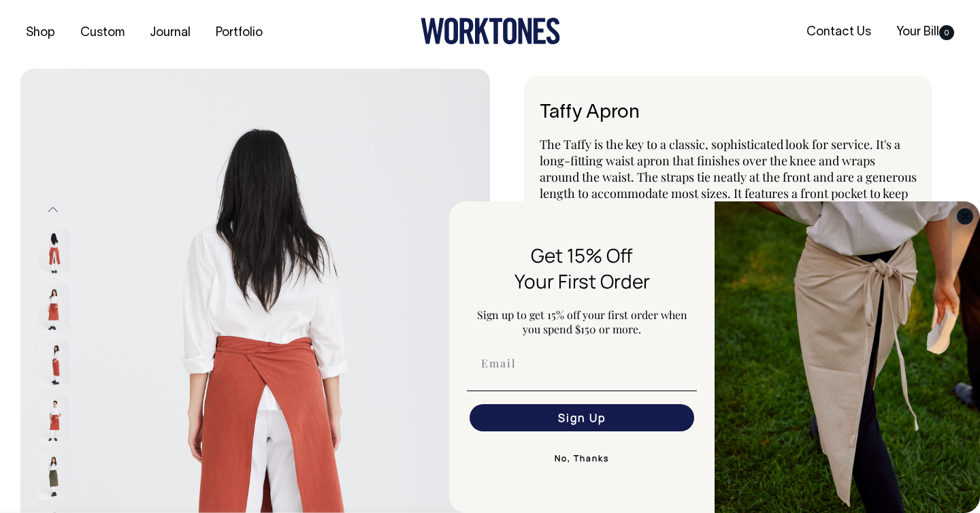  What do you see at coordinates (582, 281) in the screenshot?
I see `span: Your First Order` at bounding box center [582, 281].